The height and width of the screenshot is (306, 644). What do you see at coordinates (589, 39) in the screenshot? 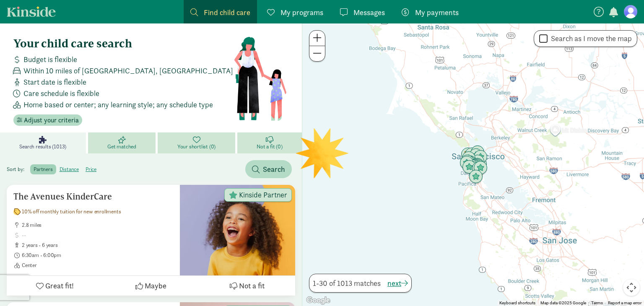
I see `label: Search as I move the map` at bounding box center [589, 39].